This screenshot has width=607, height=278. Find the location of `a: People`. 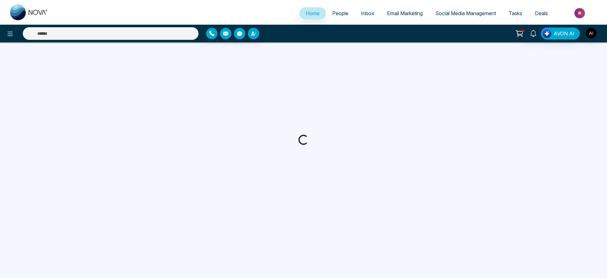

a: People is located at coordinates (340, 13).